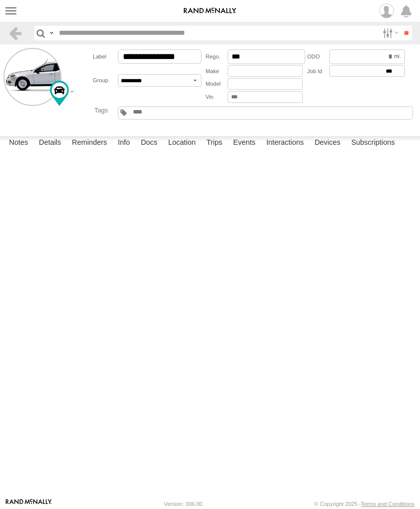 Image resolution: width=420 pixels, height=509 pixels. What do you see at coordinates (19, 143) in the screenshot?
I see `label: Notes` at bounding box center [19, 143].